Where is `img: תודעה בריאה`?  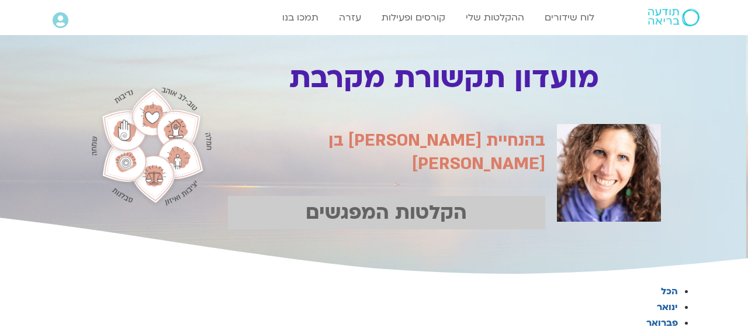
img: תודעה בריאה is located at coordinates (674, 18).